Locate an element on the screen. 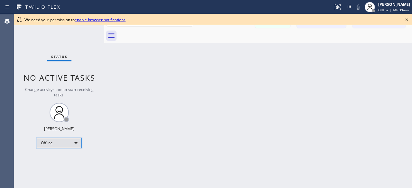  span: Offline | 14h 39min is located at coordinates (393, 10).